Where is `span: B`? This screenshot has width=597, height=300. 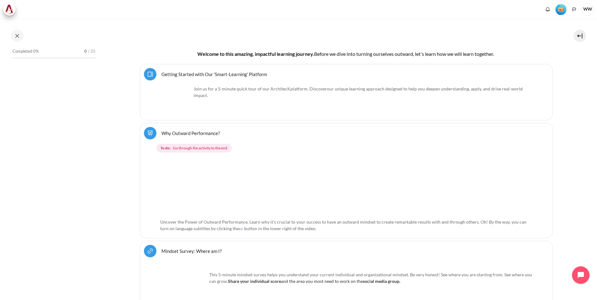
span: B is located at coordinates (316, 54).